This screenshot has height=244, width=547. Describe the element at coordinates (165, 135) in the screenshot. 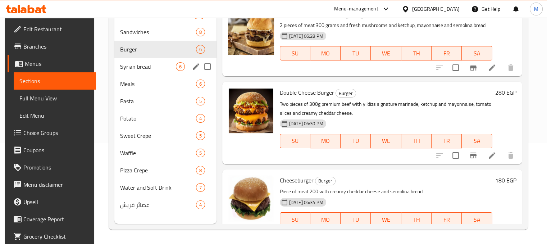

I see `div: Sweet Crepe5` at that location.